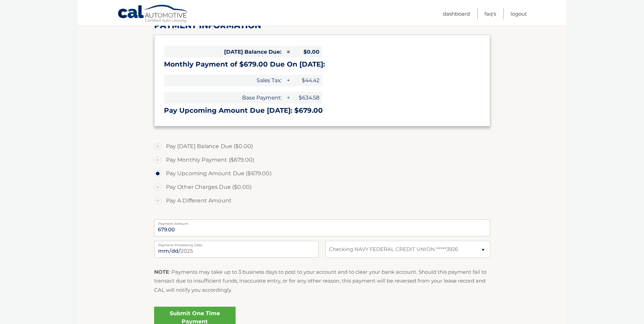  Describe the element at coordinates (162, 272) in the screenshot. I see `strong: NOTE` at that location.